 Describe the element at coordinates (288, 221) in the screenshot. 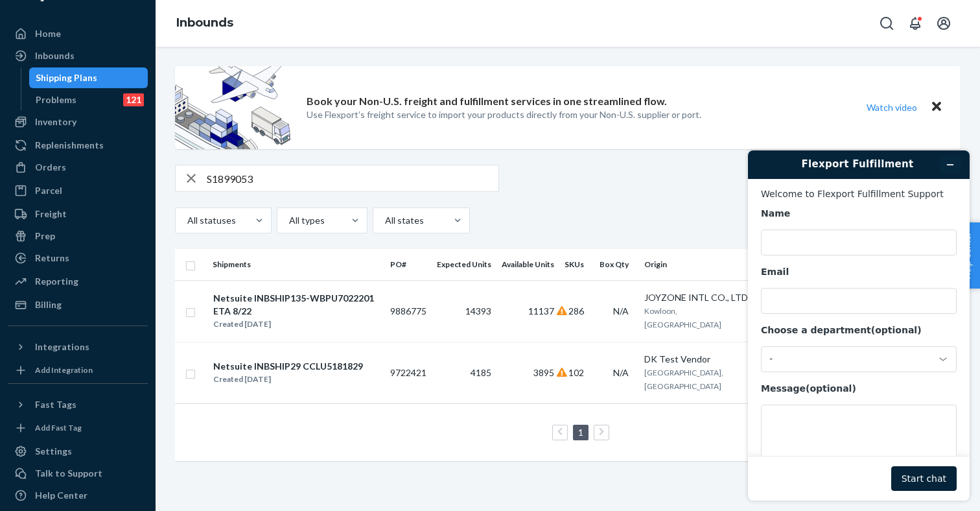

I see `input: All types` at that location.